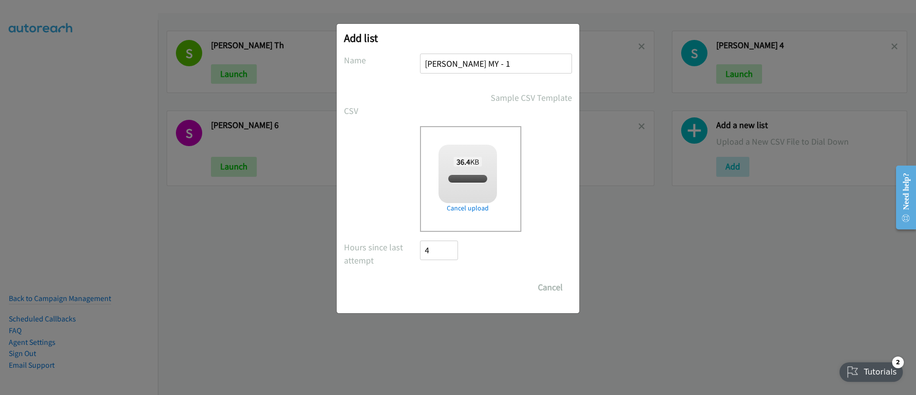 Image resolution: width=916 pixels, height=395 pixels. Describe the element at coordinates (382, 60) in the screenshot. I see `label: Name` at that location.